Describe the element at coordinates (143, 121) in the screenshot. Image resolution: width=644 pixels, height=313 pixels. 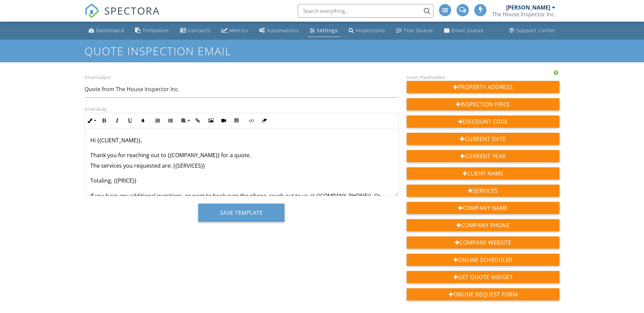
I see `button: Colors` at that location.